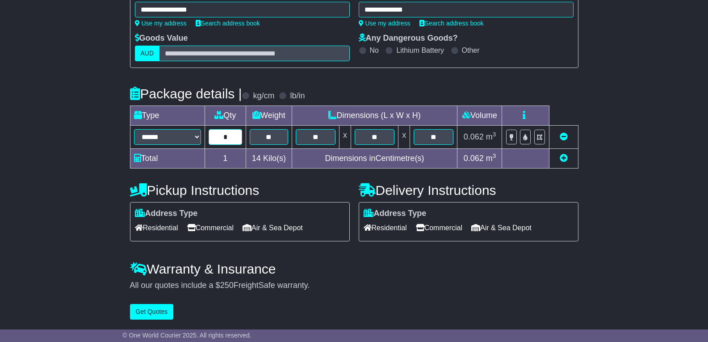 This screenshot has height=342, width=708. What do you see at coordinates (256, 158) in the screenshot?
I see `span: 14` at bounding box center [256, 158].